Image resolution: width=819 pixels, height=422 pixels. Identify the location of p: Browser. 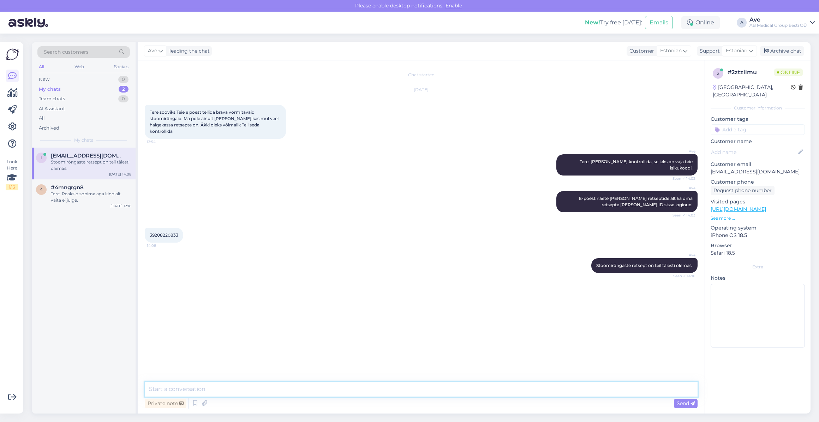
(758, 245).